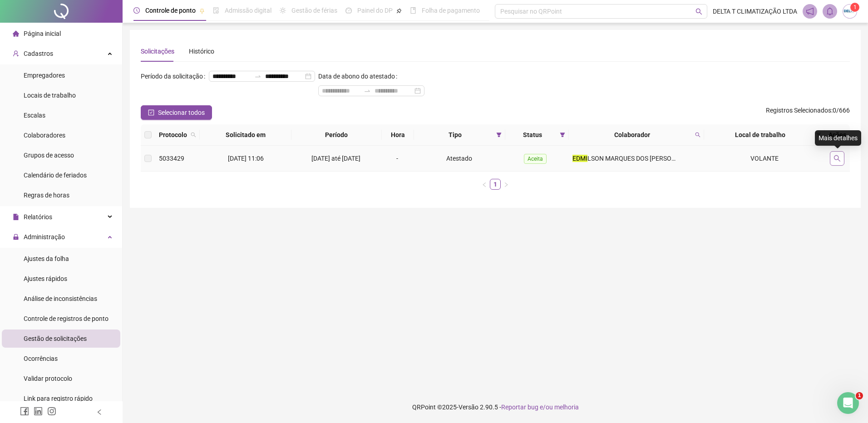 The width and height of the screenshot is (868, 423). I want to click on span: Regras de horas, so click(46, 195).